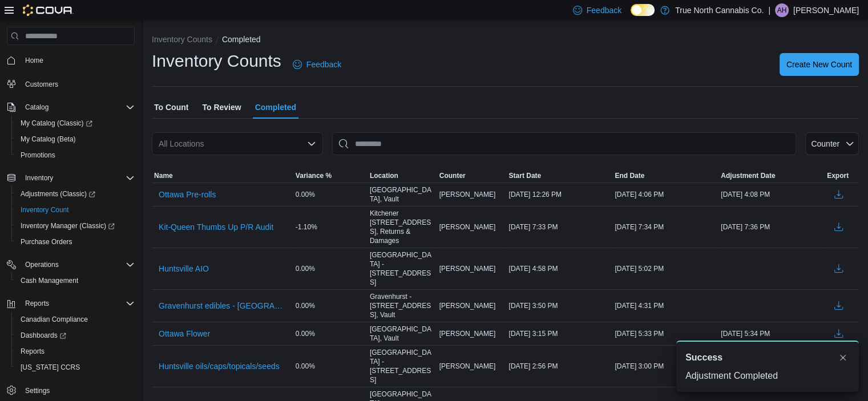  I want to click on span: Huntsville oils/caps/topicals/seeds, so click(219, 367).